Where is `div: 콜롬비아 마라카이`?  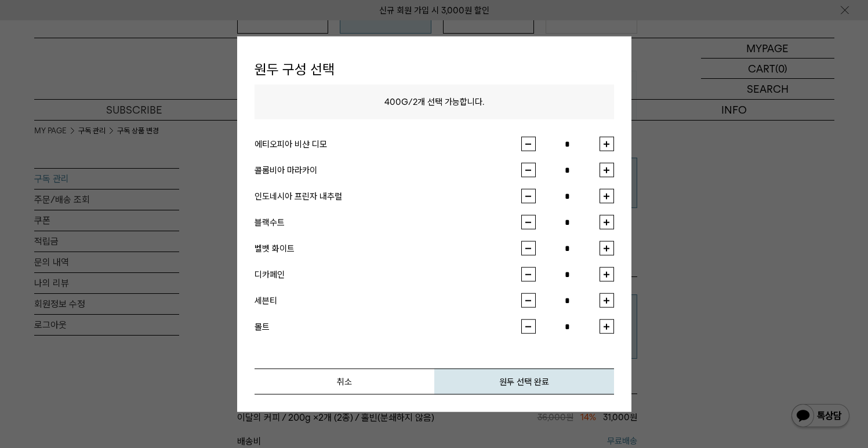 div: 콜롬비아 마라카이 is located at coordinates (388, 170).